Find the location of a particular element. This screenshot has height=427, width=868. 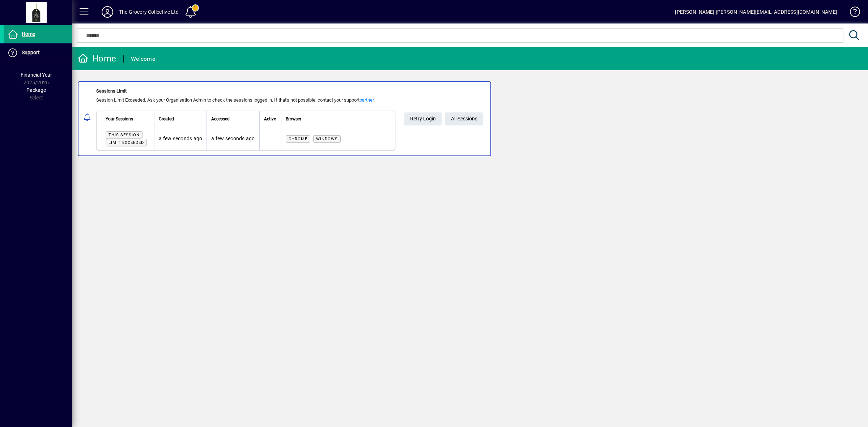

span: Package is located at coordinates (36, 90).